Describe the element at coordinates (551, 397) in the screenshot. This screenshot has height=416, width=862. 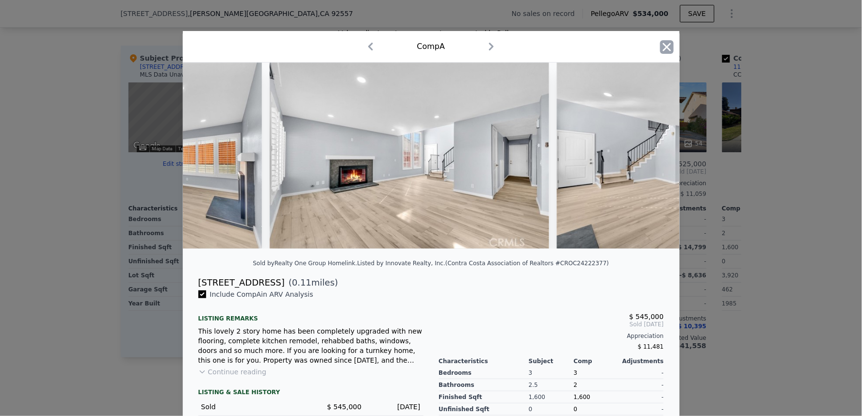
I see `div: 1,600` at that location.